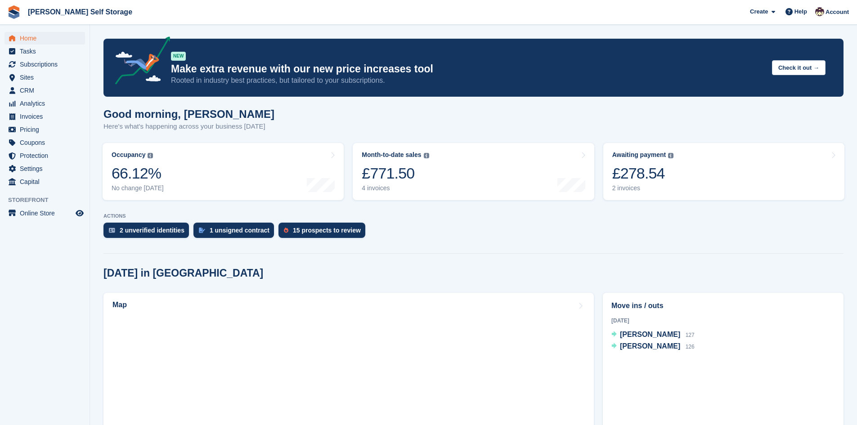 The width and height of the screenshot is (857, 425). What do you see at coordinates (47, 116) in the screenshot?
I see `span: Invoices` at bounding box center [47, 116].